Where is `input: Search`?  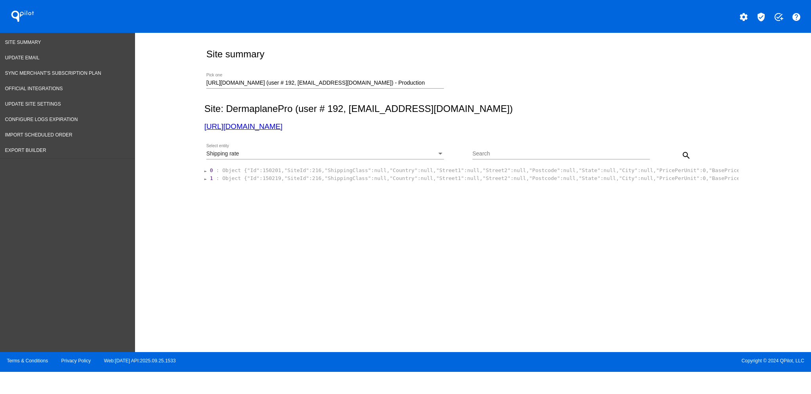 input: Search is located at coordinates (561, 154).